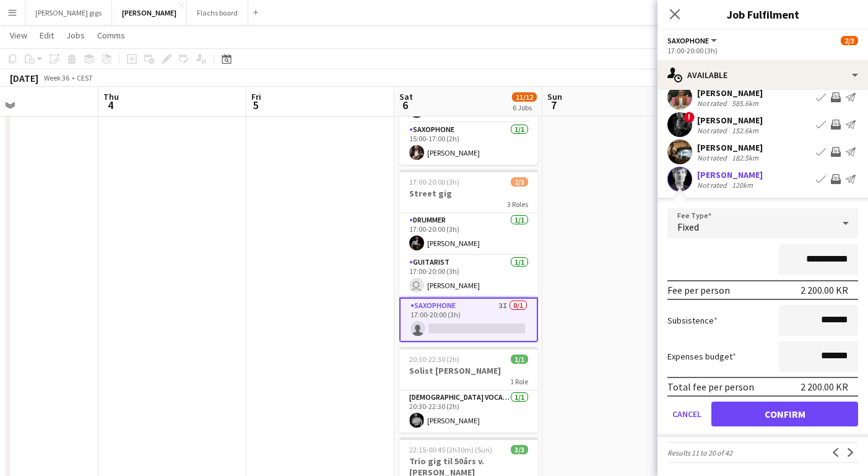  Describe the element at coordinates (18, 35) in the screenshot. I see `a: View` at that location.